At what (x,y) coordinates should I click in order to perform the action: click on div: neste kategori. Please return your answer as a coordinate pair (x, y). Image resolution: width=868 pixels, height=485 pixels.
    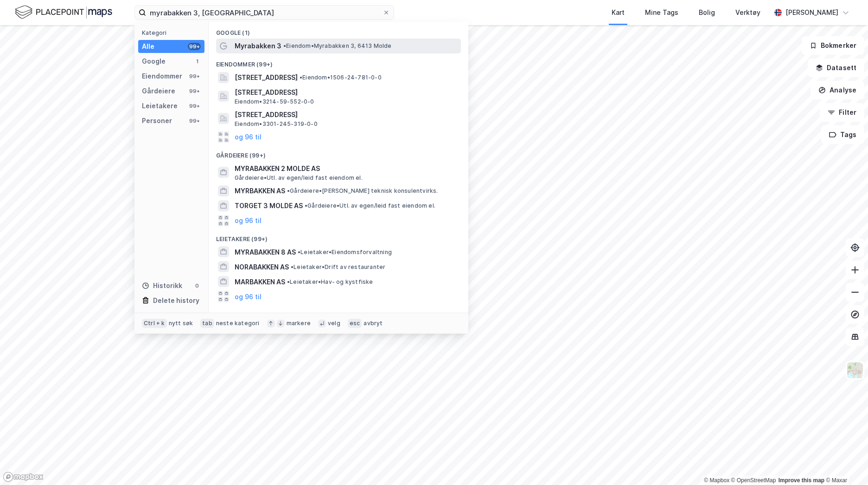
    Looking at the image, I should click on (238, 323).